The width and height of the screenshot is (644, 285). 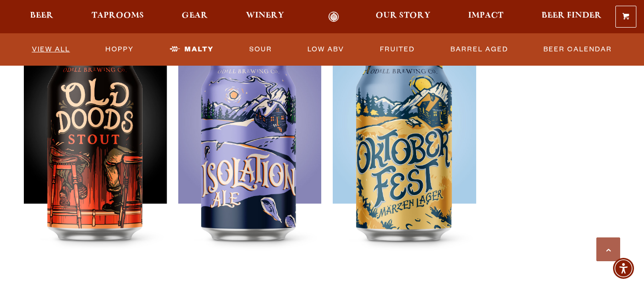 I want to click on div: Accessibility Menu, so click(x=623, y=269).